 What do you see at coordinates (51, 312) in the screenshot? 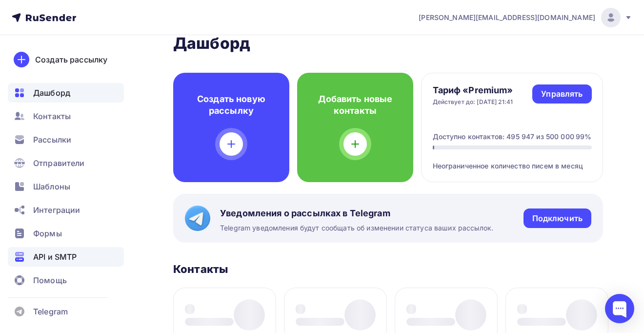
I see `span: Telegram` at bounding box center [51, 312].